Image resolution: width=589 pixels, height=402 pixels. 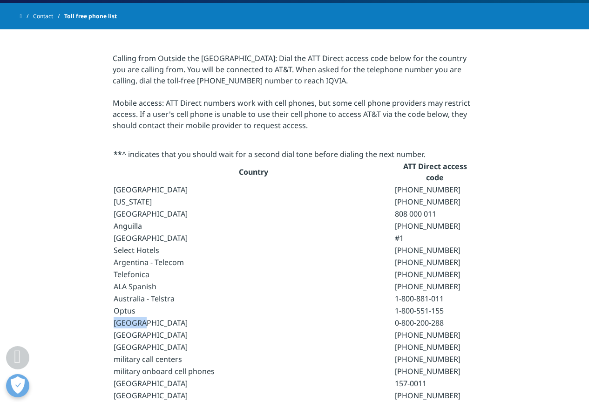 I want to click on th: ATT Direct access code, so click(x=435, y=172).